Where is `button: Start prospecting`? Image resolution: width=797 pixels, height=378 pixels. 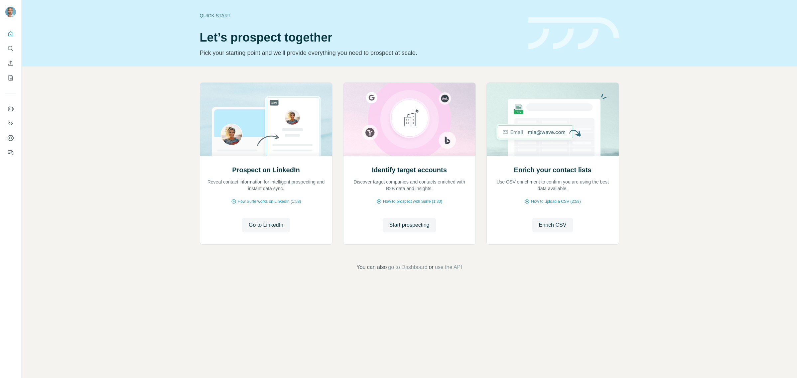 button: Start prospecting is located at coordinates (409, 225).